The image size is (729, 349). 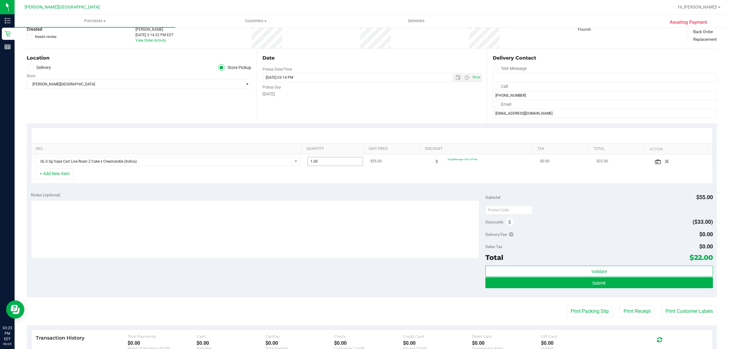 I want to click on span: Submit, so click(x=599, y=283).